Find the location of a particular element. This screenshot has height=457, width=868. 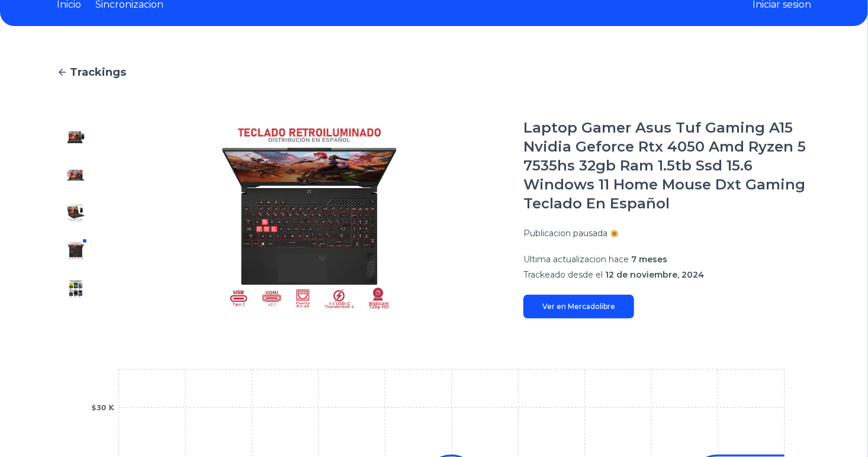

a: Ver en Mercadolibre is located at coordinates (578, 306).